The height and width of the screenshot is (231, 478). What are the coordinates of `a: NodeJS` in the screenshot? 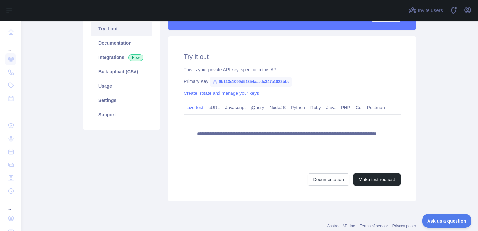 It's located at (277, 107).